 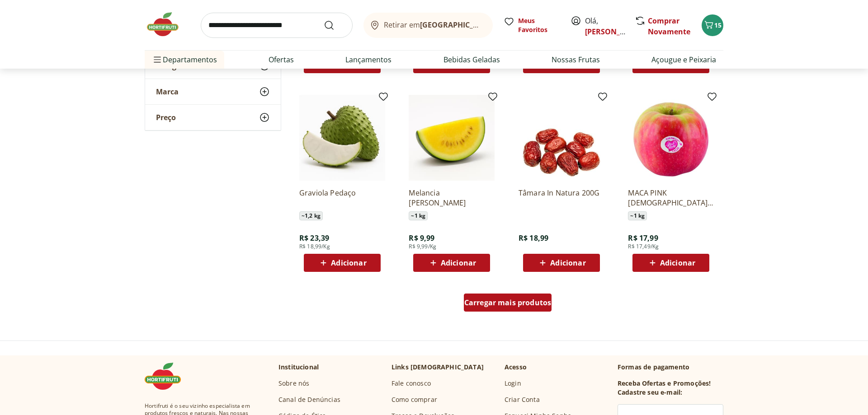 What do you see at coordinates (309, 400) in the screenshot?
I see `a: Canal de Denúncias` at bounding box center [309, 400].